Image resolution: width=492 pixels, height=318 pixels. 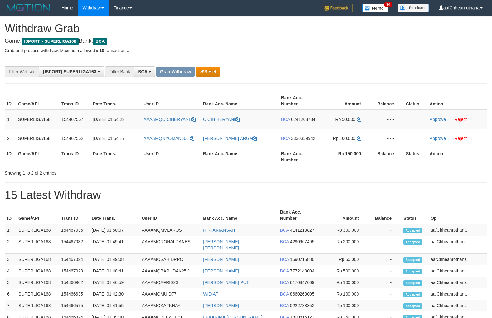 I want to click on span: AAAAMQNYOMAN666, so click(x=166, y=138).